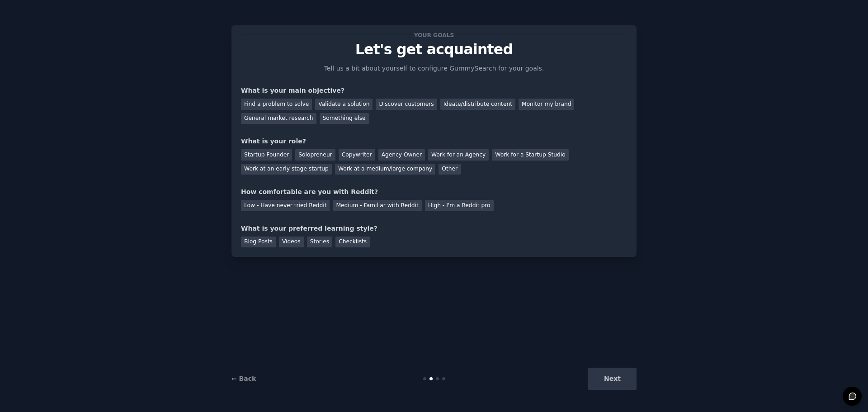 This screenshot has height=412, width=868. I want to click on div: Medium - Familiar with Reddit, so click(377, 205).